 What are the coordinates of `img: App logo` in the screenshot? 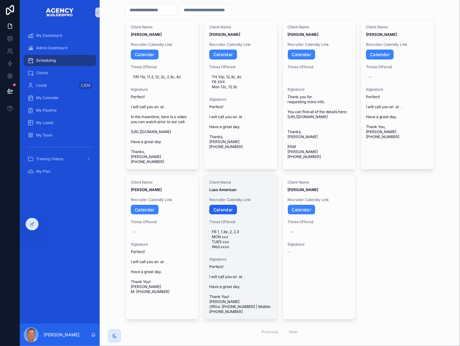 It's located at (60, 12).